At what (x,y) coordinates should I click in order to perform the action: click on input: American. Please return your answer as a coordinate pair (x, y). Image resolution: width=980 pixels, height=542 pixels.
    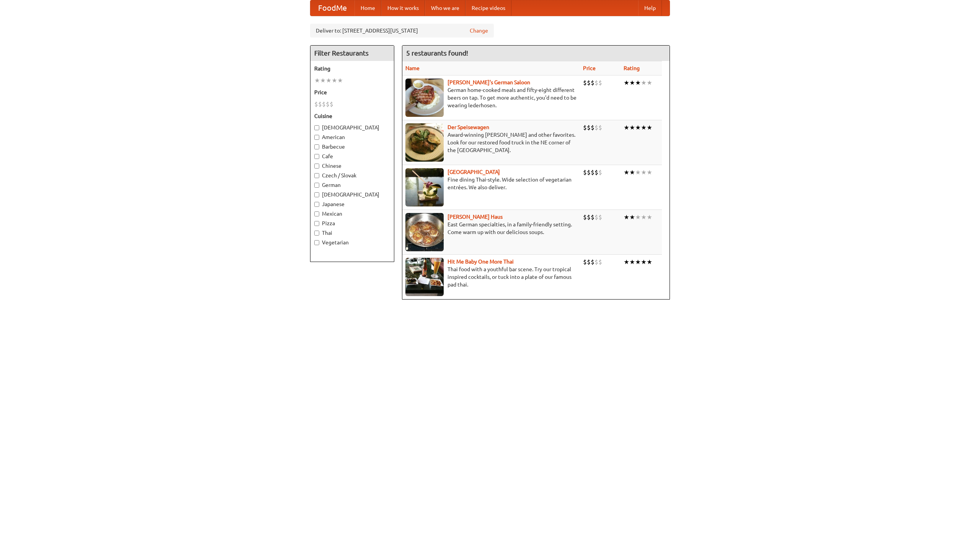
    Looking at the image, I should click on (317, 137).